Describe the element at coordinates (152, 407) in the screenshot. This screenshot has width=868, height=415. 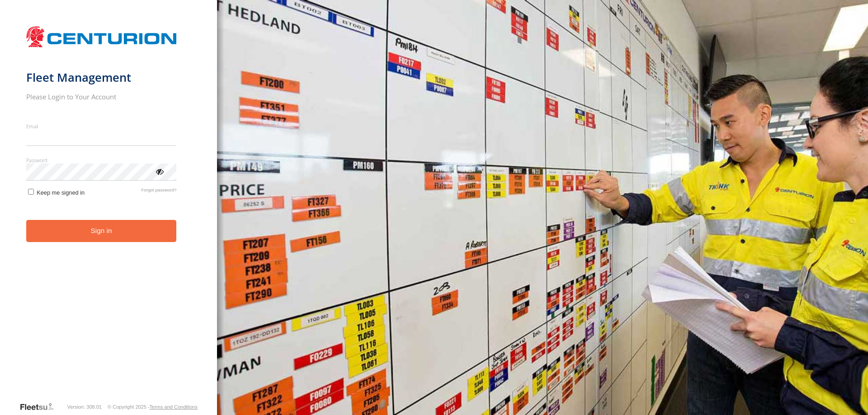
I see `div: © Copyright 2025 -` at that location.